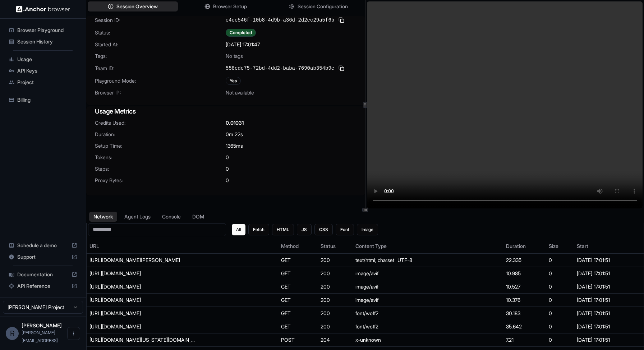 The image size is (644, 350). I want to click on span: Duration:, so click(161, 134).